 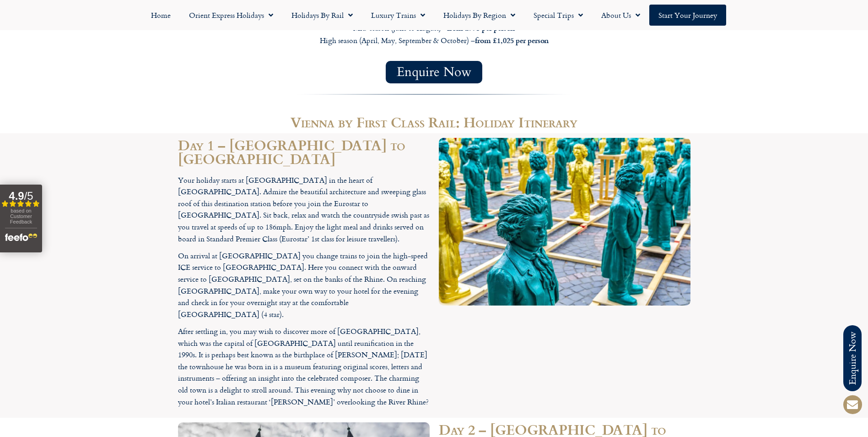 What do you see at coordinates (322, 15) in the screenshot?
I see `a: Holidays by Rail` at bounding box center [322, 15].